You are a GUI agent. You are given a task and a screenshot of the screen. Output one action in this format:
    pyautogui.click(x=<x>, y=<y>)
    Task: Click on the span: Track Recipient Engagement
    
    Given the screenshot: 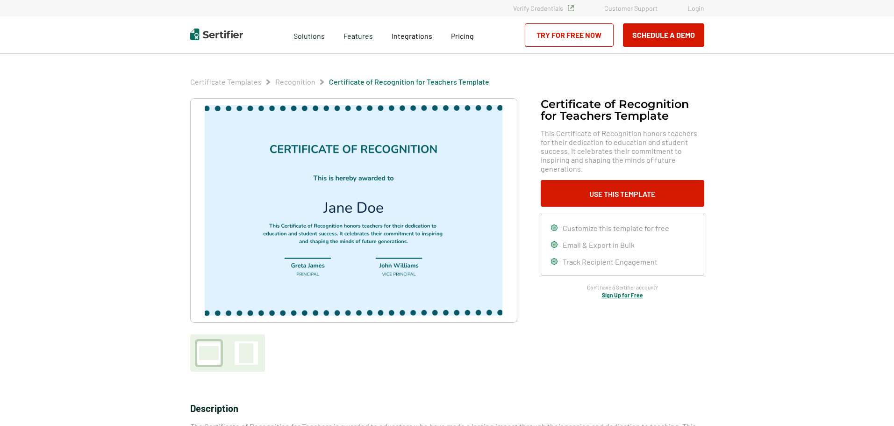 What is the action you would take?
    pyautogui.click(x=610, y=261)
    